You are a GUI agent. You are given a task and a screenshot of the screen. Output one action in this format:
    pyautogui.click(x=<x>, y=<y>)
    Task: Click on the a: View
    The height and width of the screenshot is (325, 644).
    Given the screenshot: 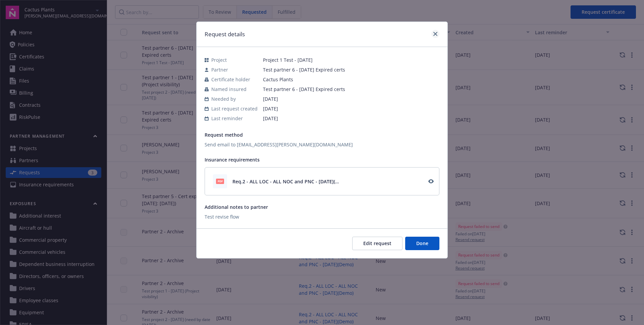 What is the action you would take?
    pyautogui.click(x=431, y=181)
    